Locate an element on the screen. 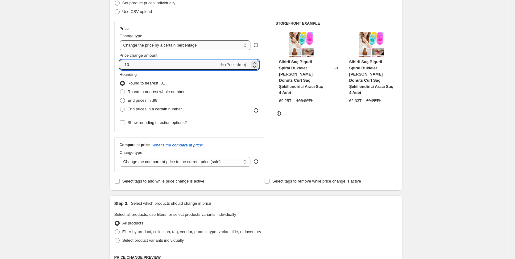 The image size is (515, 259). i: What's the compare at price? is located at coordinates (178, 145).